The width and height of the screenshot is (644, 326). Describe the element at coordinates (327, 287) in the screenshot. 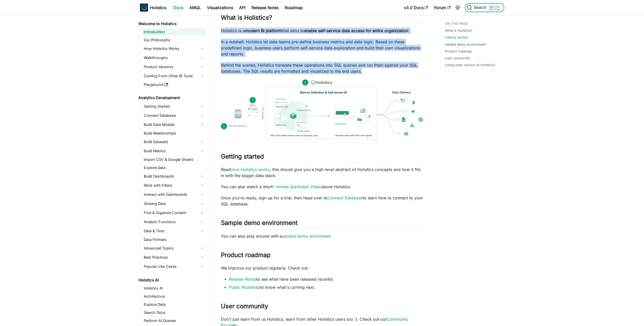

I see `li: to know what's coming next.` at that location.